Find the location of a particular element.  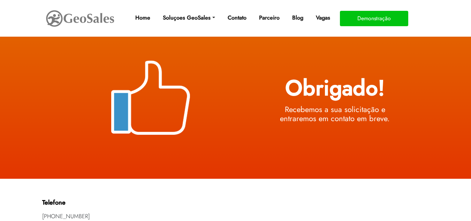

a: Vagas is located at coordinates (323, 18).